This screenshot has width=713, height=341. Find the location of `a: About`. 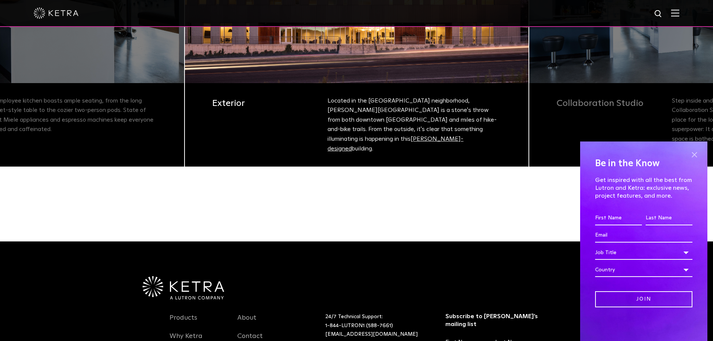

a: About is located at coordinates (247, 322).